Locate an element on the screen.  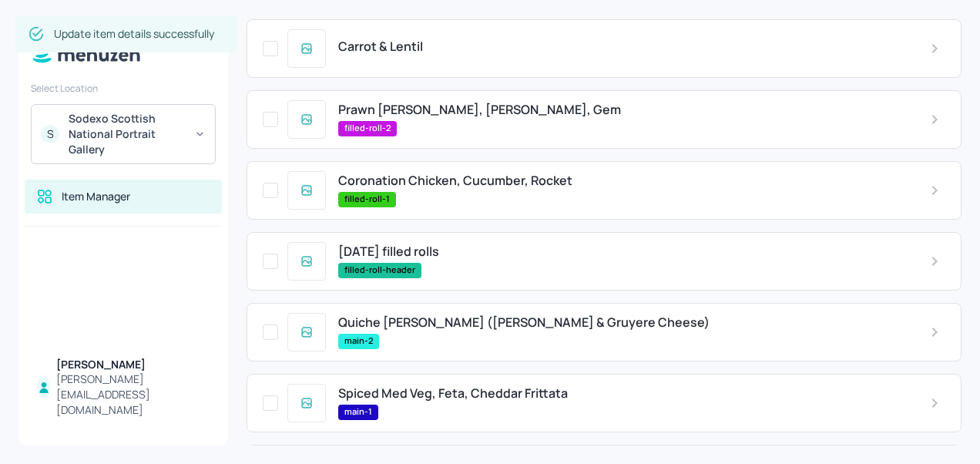
span: Carrot & Lentil is located at coordinates (381, 46).